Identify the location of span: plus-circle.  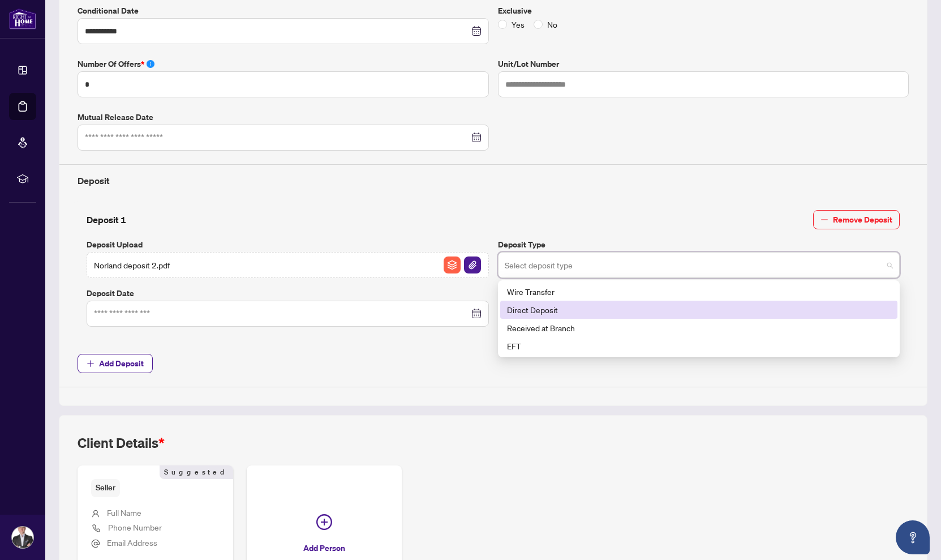
(324, 522).